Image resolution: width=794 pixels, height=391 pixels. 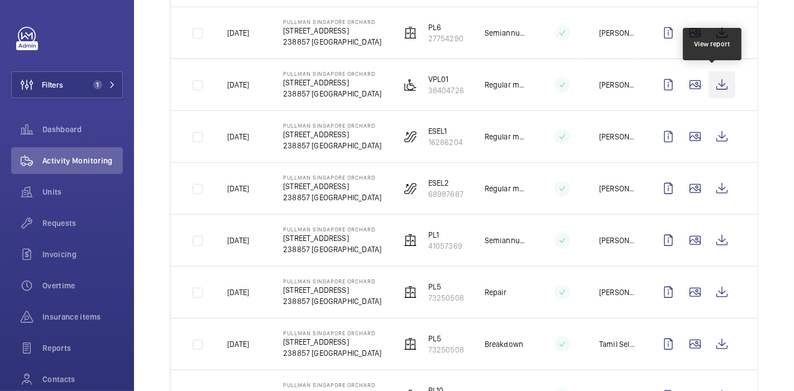 I want to click on p: 68987687, so click(x=446, y=194).